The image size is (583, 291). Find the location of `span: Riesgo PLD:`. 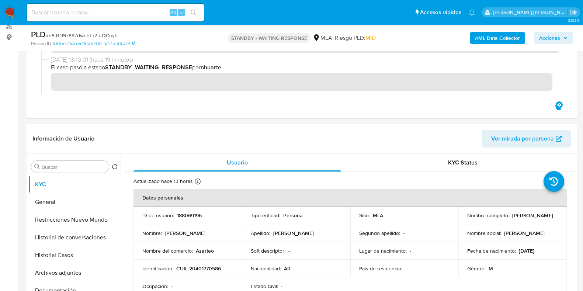

span: Riesgo PLD: is located at coordinates (354, 38).